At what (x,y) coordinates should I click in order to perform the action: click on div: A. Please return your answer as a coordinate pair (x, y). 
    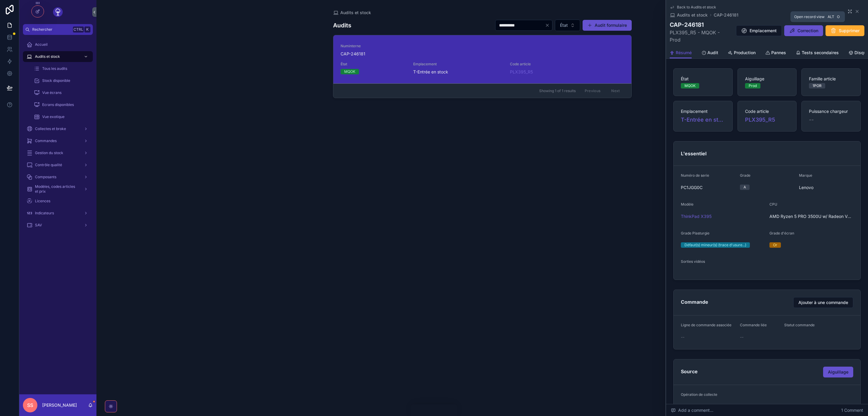
    Looking at the image, I should click on (745, 188).